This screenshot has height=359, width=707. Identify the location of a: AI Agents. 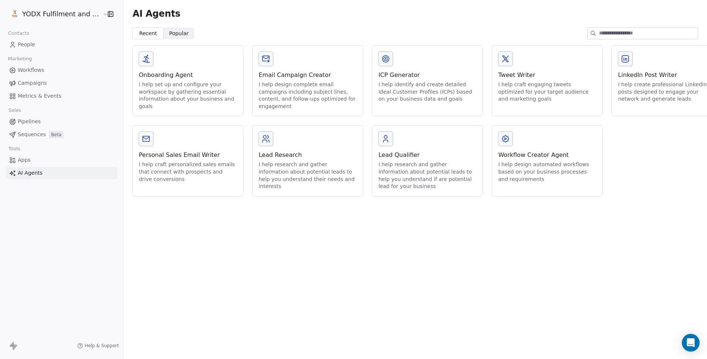
(61, 173).